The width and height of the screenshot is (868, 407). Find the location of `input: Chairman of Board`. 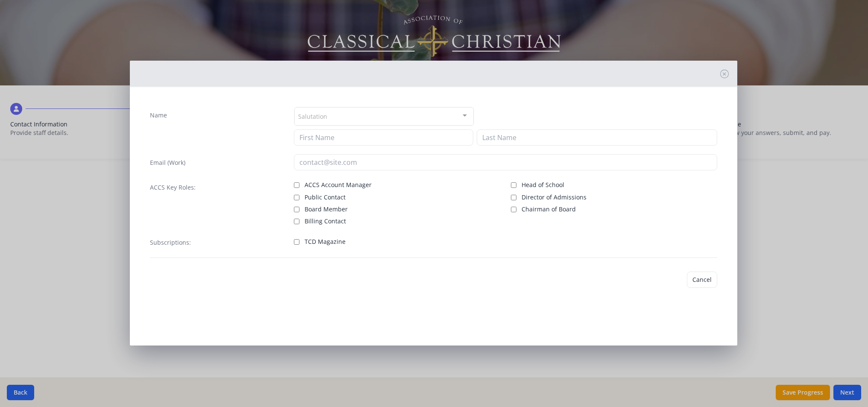

input: Chairman of Board is located at coordinates (514, 210).